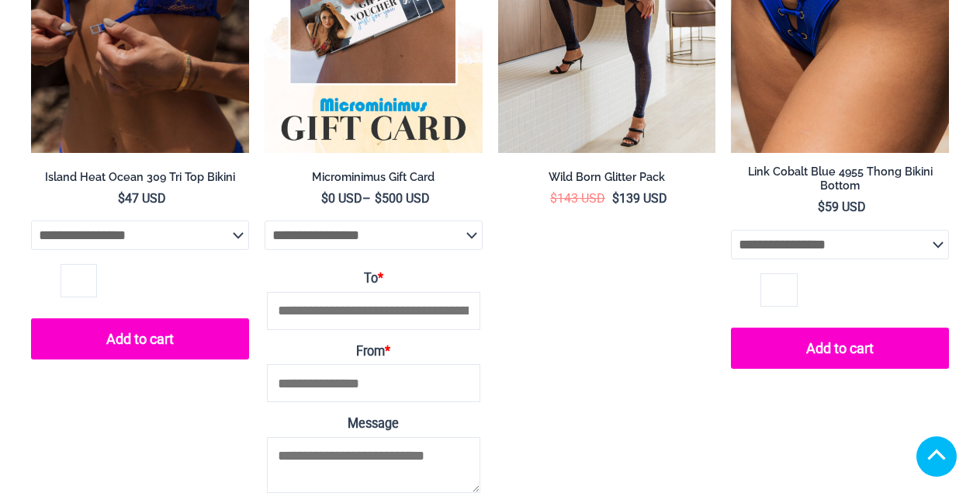  I want to click on a: Island Heat Ocean 309 Tri Top Bikini, so click(140, 180).